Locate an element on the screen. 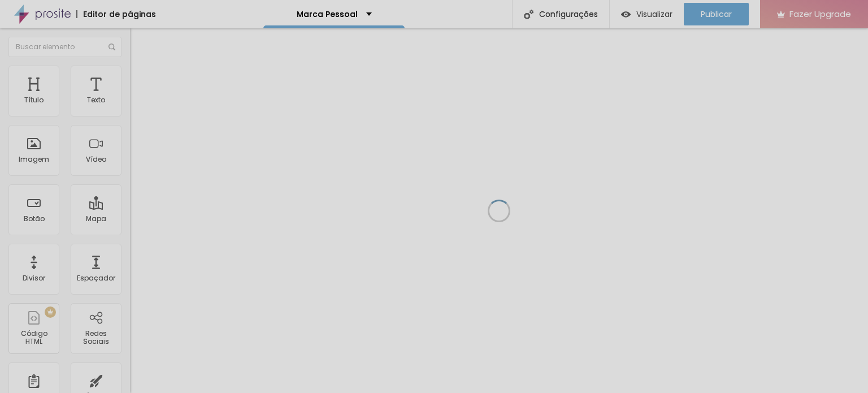  span: Fazer Upgrade is located at coordinates (820, 14).